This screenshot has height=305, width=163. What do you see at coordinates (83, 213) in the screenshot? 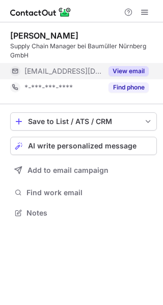
I see `button: Notes` at bounding box center [83, 213].